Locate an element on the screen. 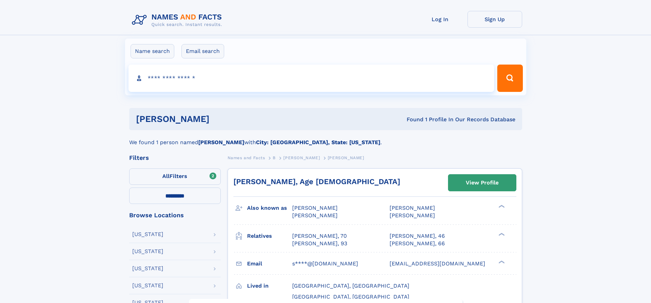 The height and width of the screenshot is (303, 651). a: B is located at coordinates (274, 157).